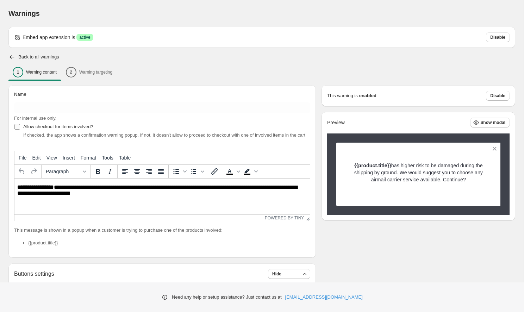 The height and width of the screenshot is (312, 524). I want to click on button: Align right, so click(149, 172).